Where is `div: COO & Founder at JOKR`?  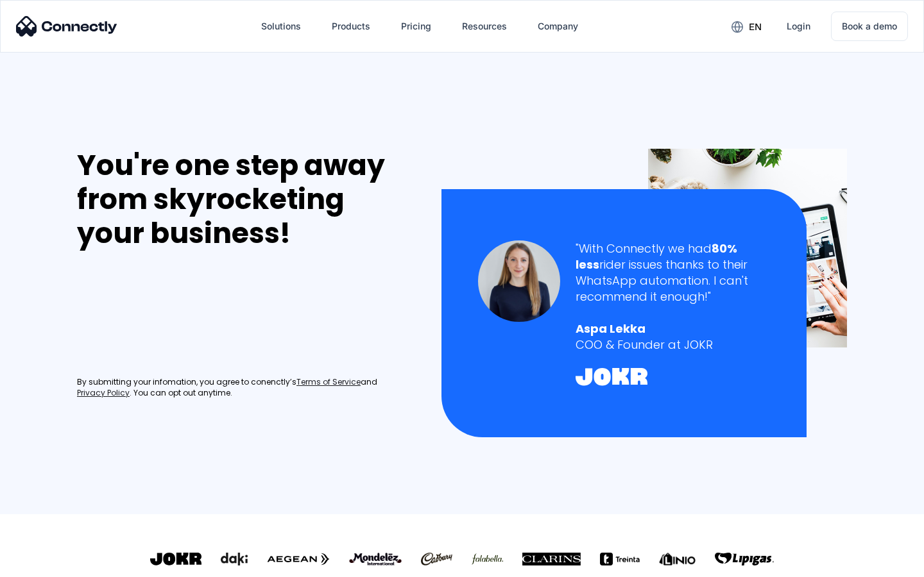 div: COO & Founder at JOKR is located at coordinates (672, 344).